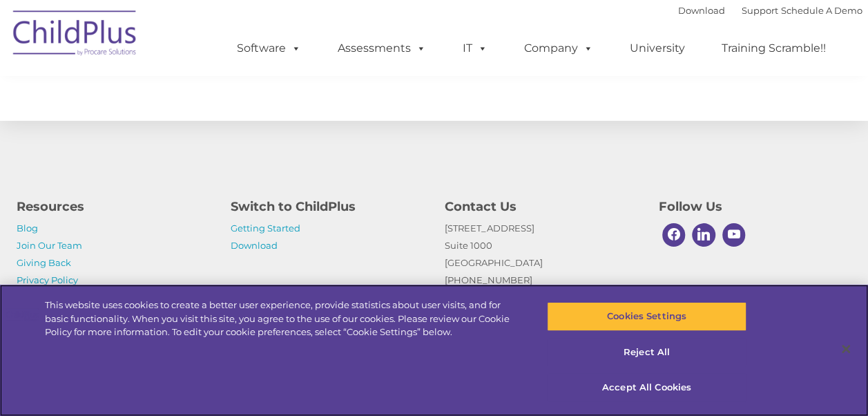 This screenshot has height=416, width=868. I want to click on a: Support, so click(760, 10).